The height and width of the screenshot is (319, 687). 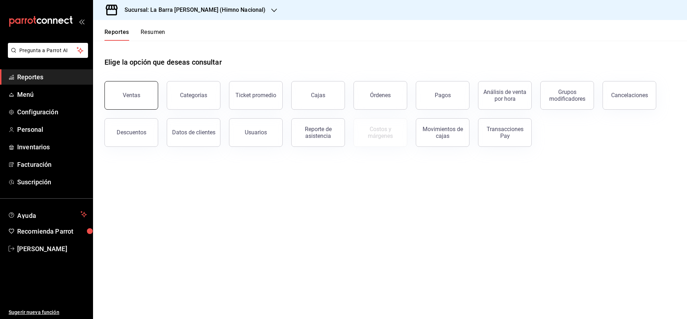 What do you see at coordinates (318, 96) in the screenshot?
I see `div: Cajas` at bounding box center [318, 96].